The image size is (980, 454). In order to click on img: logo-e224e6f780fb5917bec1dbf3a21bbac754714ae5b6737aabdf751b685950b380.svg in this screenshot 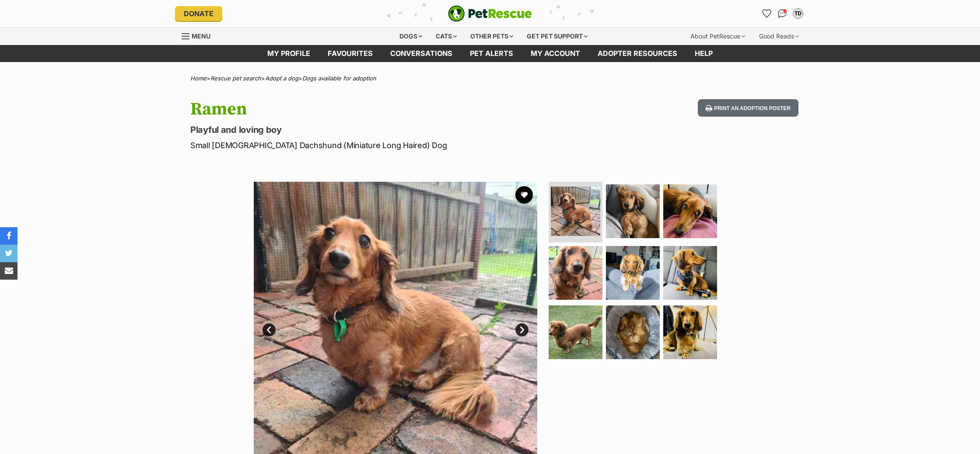, I will do `click(490, 14)`.